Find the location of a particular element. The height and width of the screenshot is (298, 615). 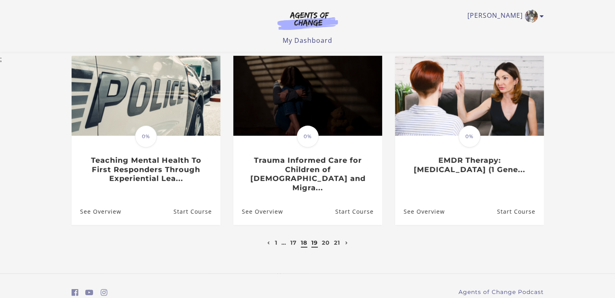

a: 1 is located at coordinates (276, 243).